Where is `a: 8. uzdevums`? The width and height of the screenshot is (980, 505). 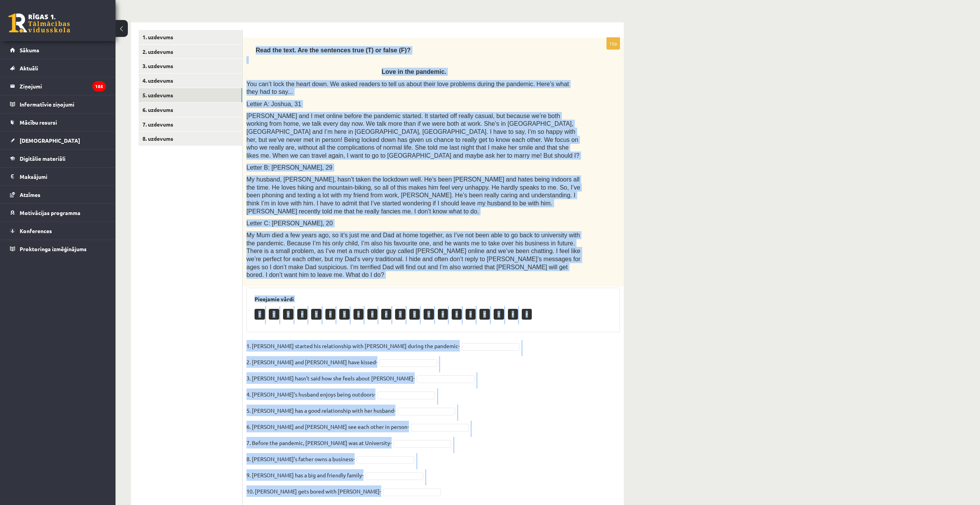
a: 8. uzdevums is located at coordinates (190, 138).